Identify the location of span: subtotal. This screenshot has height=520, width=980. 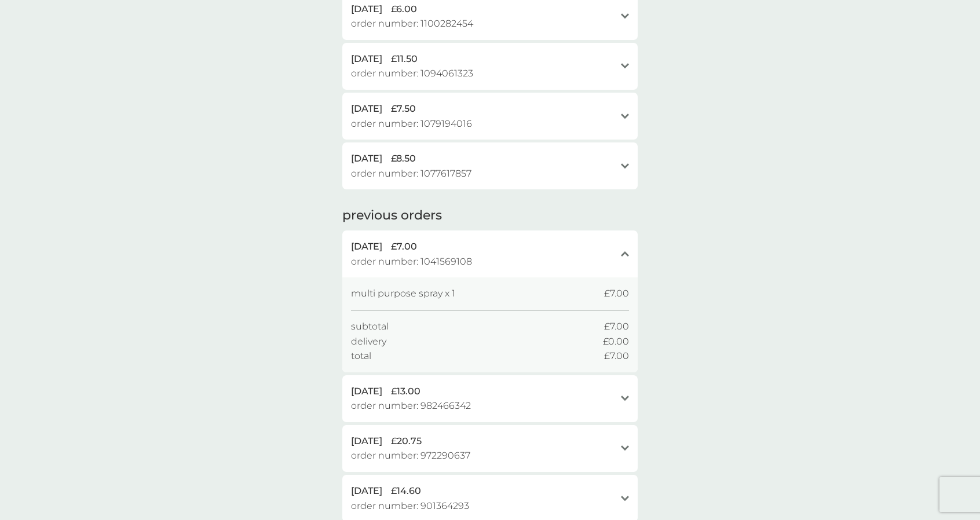
(370, 326).